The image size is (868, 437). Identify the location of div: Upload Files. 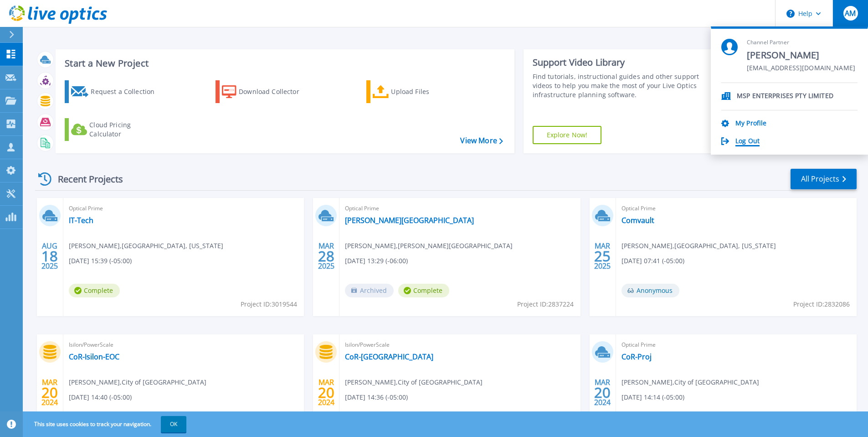
(428, 92).